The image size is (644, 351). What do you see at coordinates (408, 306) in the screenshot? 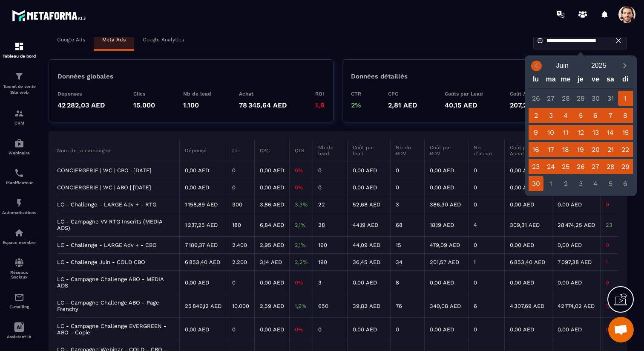
I see `td: 76` at bounding box center [408, 306].